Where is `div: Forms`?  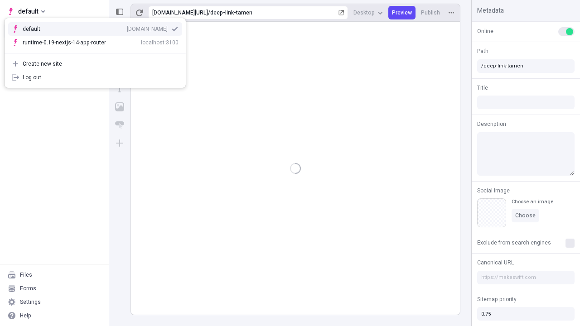
div: Forms is located at coordinates (28, 289).